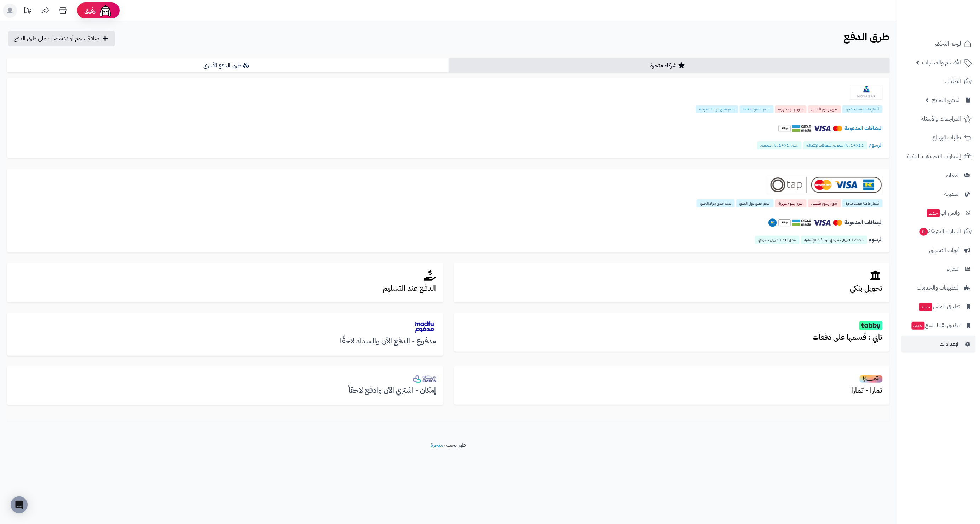 Image resolution: width=980 pixels, height=524 pixels. Describe the element at coordinates (757, 109) in the screenshot. I see `span: يدعم السعودية فقط` at that location.